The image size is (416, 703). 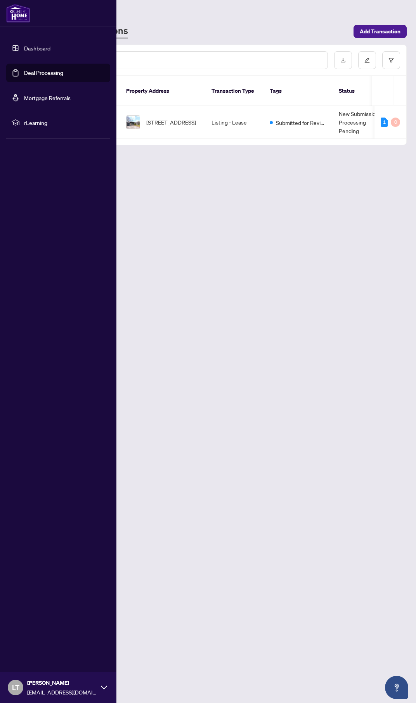 I want to click on span: Submitted for Review, so click(x=301, y=123).